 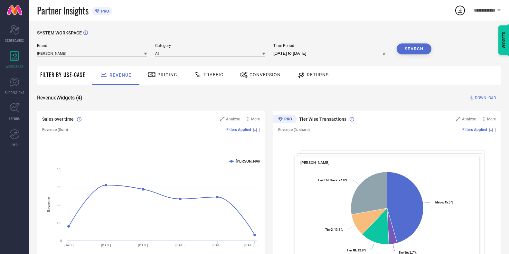 I want to click on span: Revenue, so click(x=120, y=75).